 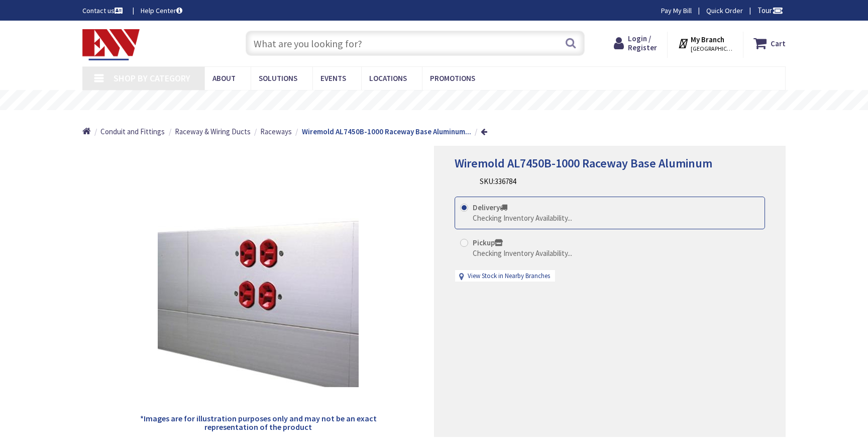 What do you see at coordinates (636, 43) in the screenshot?
I see `a: Login / Register` at bounding box center [636, 43].